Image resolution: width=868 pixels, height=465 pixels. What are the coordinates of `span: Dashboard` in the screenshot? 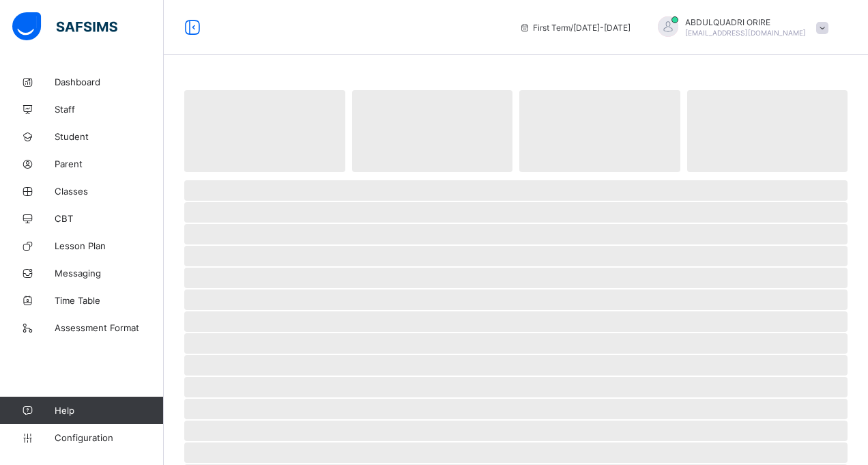 It's located at (109, 82).